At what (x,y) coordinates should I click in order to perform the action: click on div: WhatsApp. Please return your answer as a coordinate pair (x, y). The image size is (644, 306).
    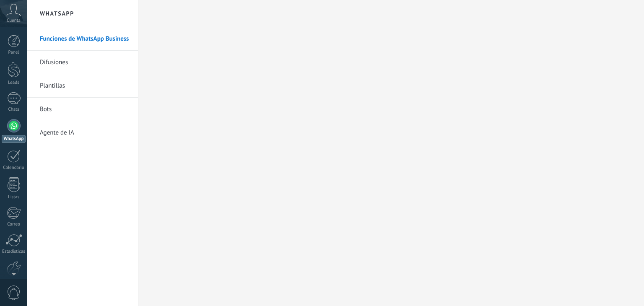
    Looking at the image, I should click on (13, 139).